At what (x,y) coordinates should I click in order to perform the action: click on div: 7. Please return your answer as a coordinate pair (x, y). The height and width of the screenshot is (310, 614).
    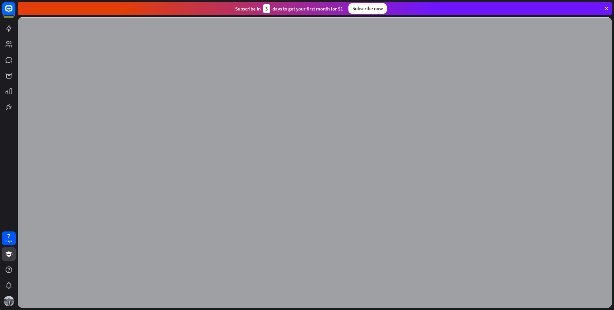
    Looking at the image, I should click on (9, 236).